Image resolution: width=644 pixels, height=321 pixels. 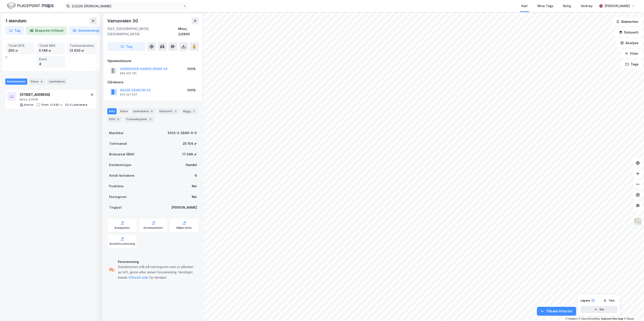 What do you see at coordinates (122, 228) in the screenshot?
I see `div: Arealplaner` at bounding box center [122, 228].